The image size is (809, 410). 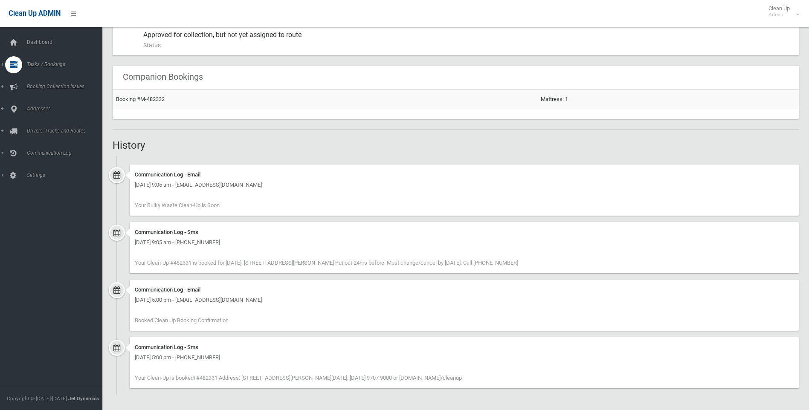 I want to click on td: Mattress: 1, so click(x=668, y=99).